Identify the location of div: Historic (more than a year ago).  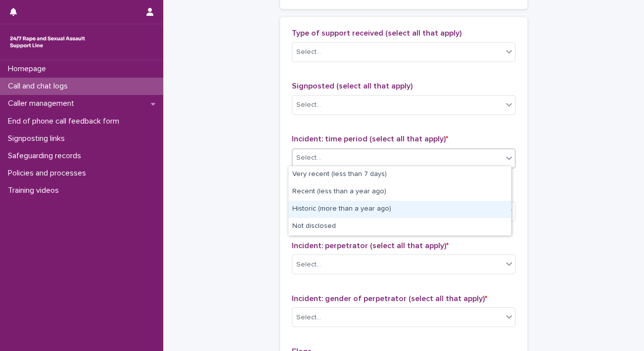
(400, 209).